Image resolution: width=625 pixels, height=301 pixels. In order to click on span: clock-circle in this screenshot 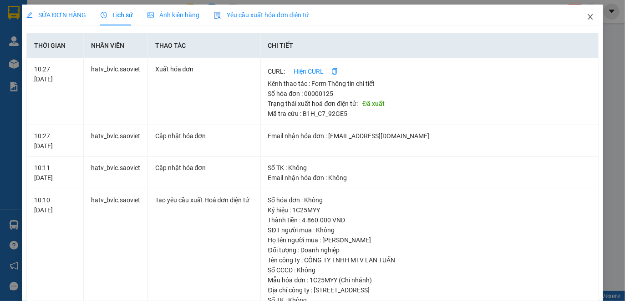, I will do `click(104, 15)`.